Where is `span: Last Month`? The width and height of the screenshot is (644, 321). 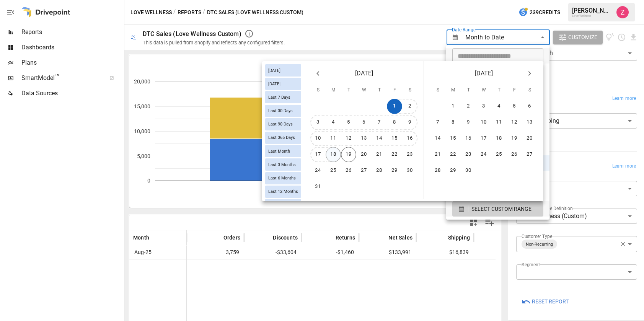
span: Last Month is located at coordinates (279, 151).